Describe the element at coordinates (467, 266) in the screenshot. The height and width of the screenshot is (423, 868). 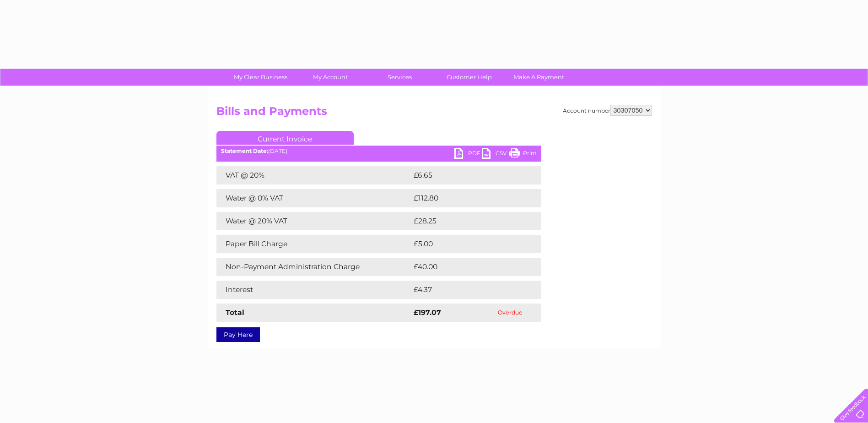
I see `td: £40.00` at that location.